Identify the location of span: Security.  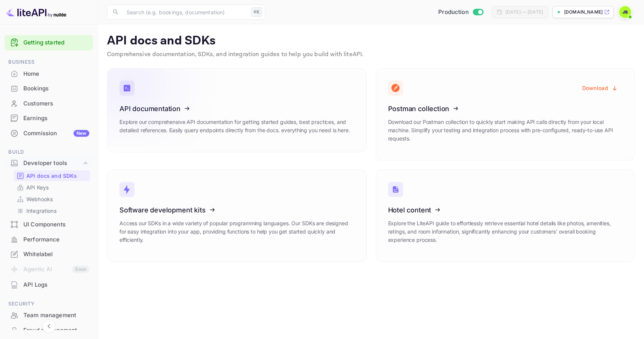
(49, 304).